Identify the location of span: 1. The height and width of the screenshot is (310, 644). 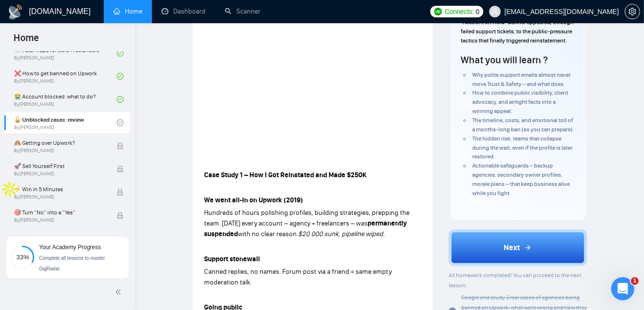
(635, 281).